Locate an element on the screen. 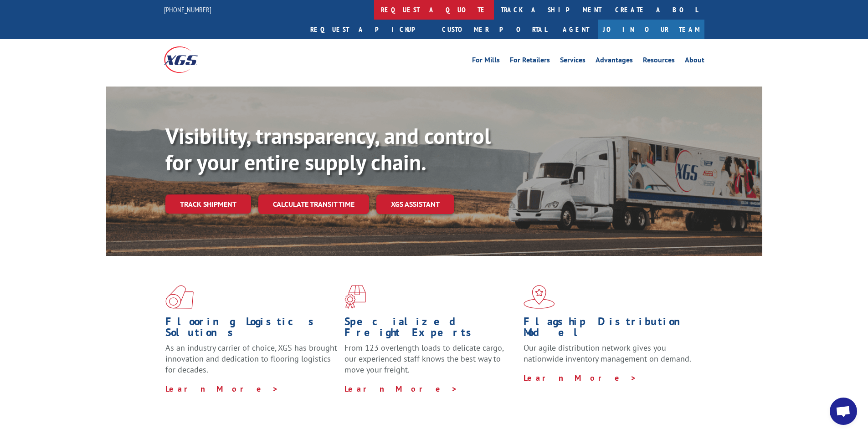 The width and height of the screenshot is (868, 434). a: Request a pickup is located at coordinates (369, 29).